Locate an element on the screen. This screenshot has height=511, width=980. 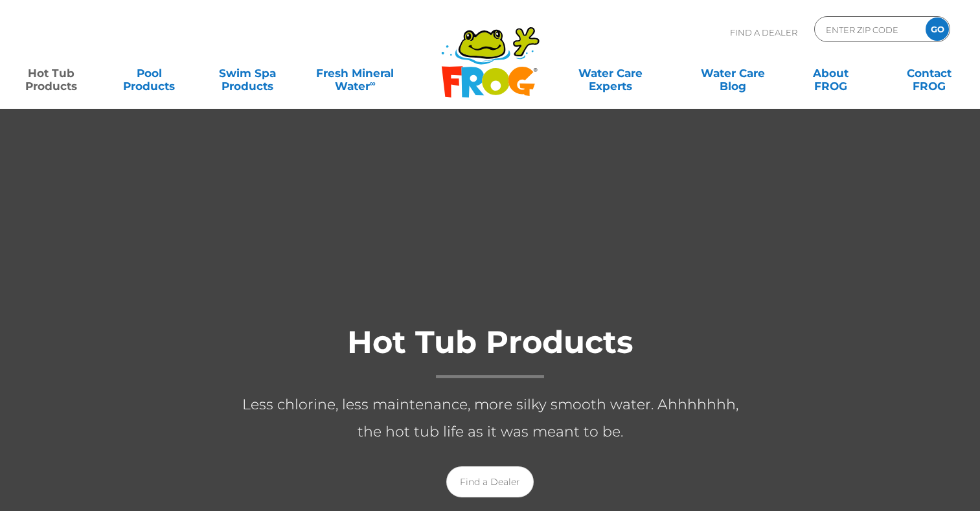
input: GO is located at coordinates (937, 29).